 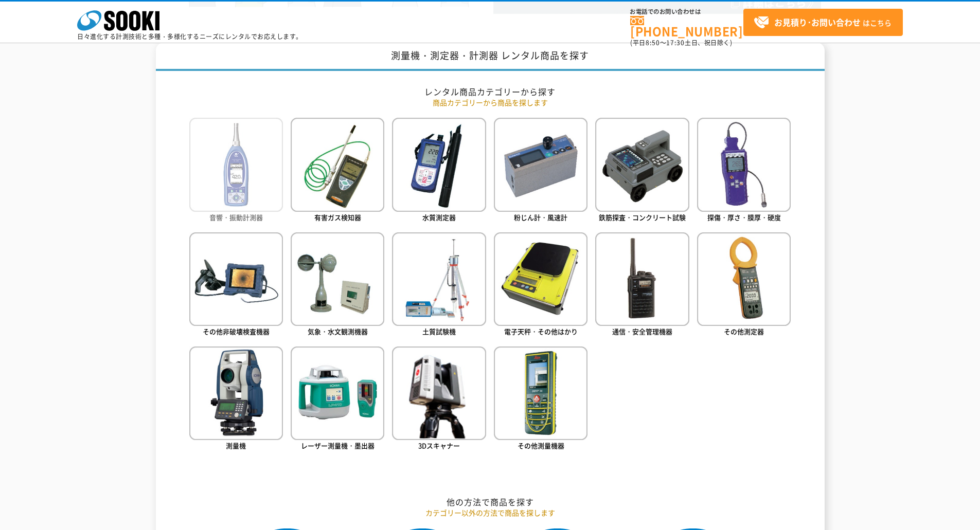 I want to click on span: お電話でのお問い合わせは, so click(x=687, y=12).